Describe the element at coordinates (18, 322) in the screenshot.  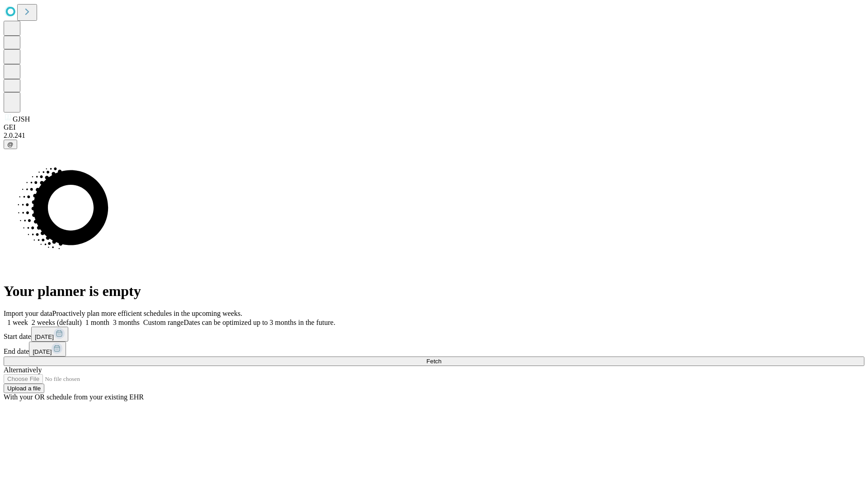
I see `span: 1 week` at that location.